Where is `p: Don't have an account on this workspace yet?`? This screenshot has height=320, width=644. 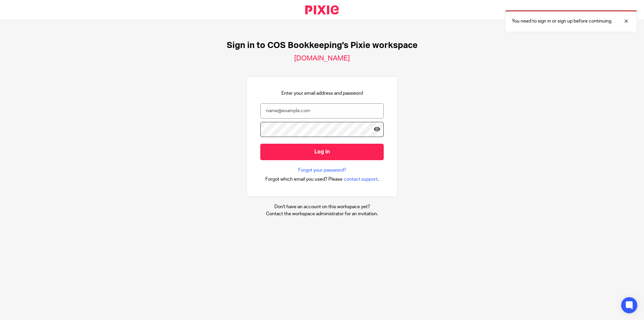 p: Don't have an account on this workspace yet? is located at coordinates (322, 207).